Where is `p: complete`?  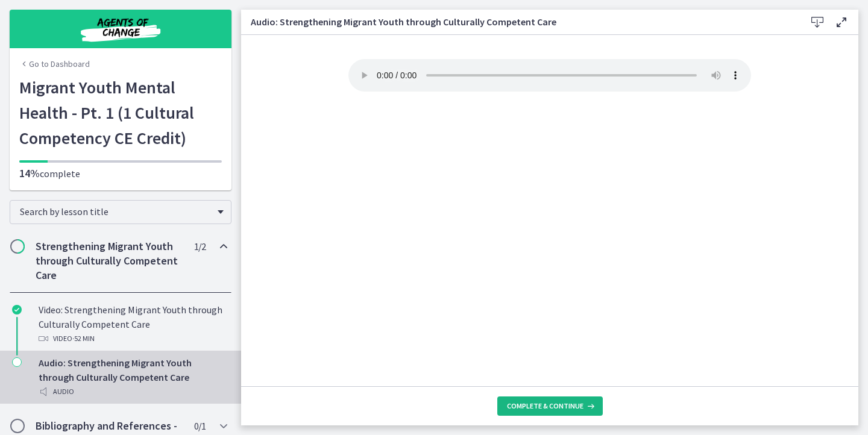 p: complete is located at coordinates (121, 174).